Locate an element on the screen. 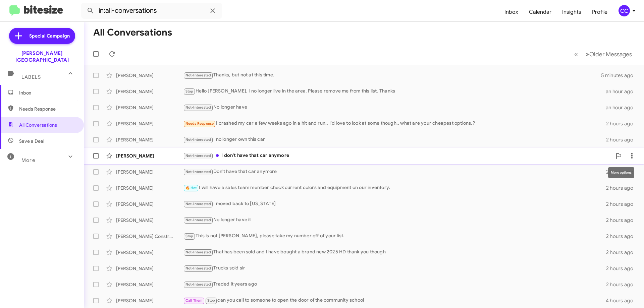 This screenshot has height=308, width=644. div: No longer have is located at coordinates (394, 107).